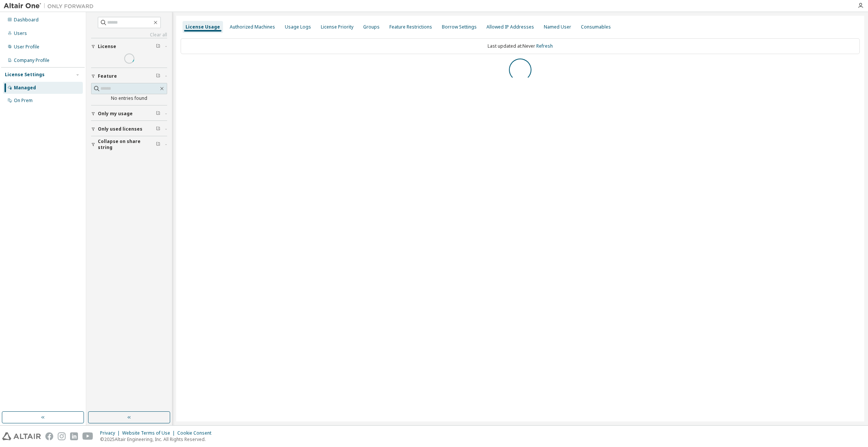 This screenshot has width=868, height=447. What do you see at coordinates (252, 27) in the screenshot?
I see `div: Authorized Machines` at bounding box center [252, 27].